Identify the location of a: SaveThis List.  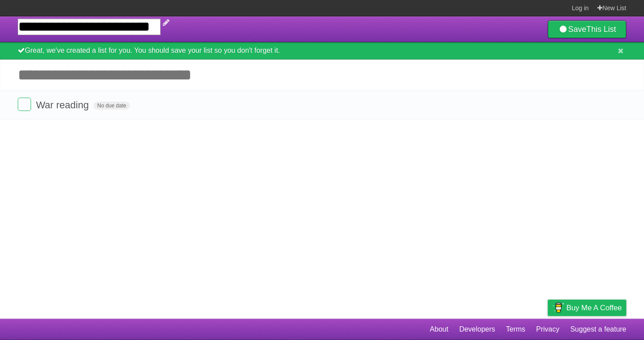
(587, 29).